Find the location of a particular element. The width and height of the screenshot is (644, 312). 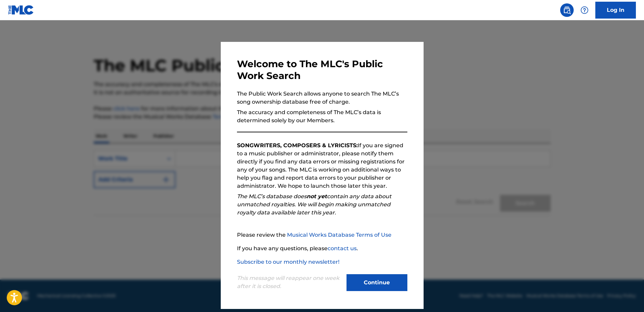

div: Help is located at coordinates (585, 10).